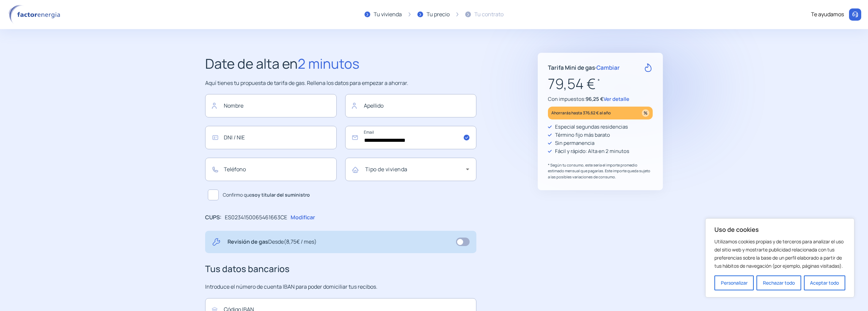  Describe the element at coordinates (594, 99) in the screenshot. I see `span: 96,25 €` at that location.